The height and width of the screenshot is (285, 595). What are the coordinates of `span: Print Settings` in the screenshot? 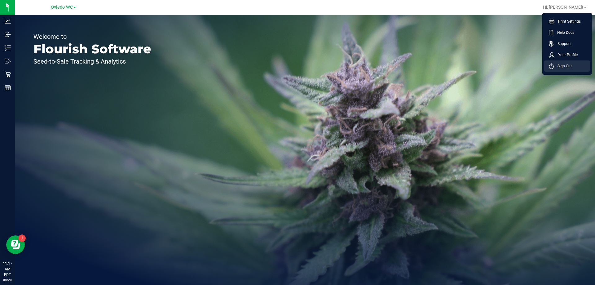 It's located at (567, 21).